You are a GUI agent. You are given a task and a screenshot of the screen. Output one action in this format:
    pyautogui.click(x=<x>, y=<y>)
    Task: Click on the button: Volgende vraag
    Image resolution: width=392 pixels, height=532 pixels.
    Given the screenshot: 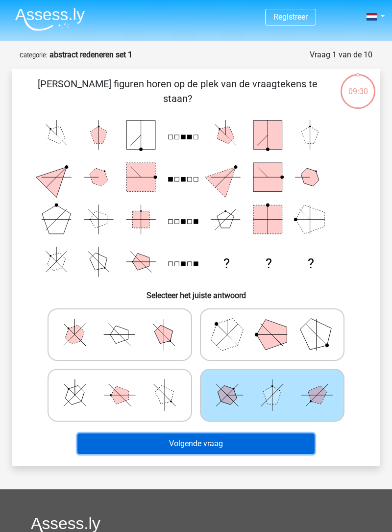 What is the action you would take?
    pyautogui.click(x=196, y=443)
    